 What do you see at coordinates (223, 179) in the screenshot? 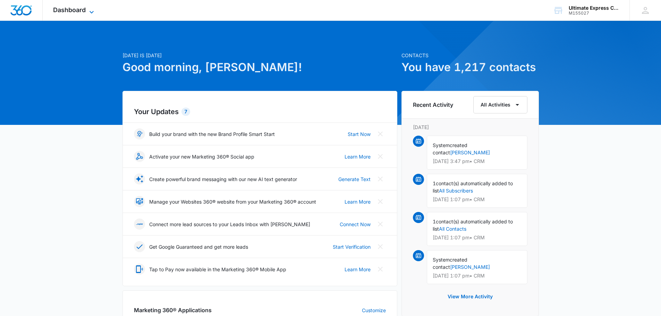
I see `p: Create powerful brand messaging with our new AI text generator` at bounding box center [223, 179].